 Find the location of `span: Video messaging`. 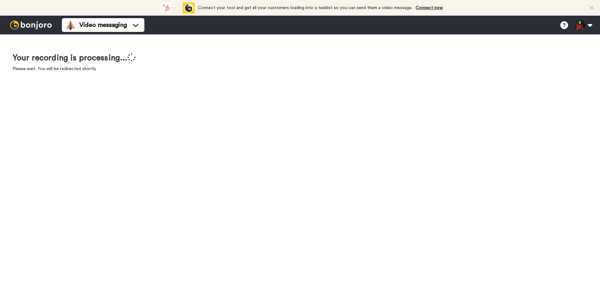

span: Video messaging is located at coordinates (103, 25).